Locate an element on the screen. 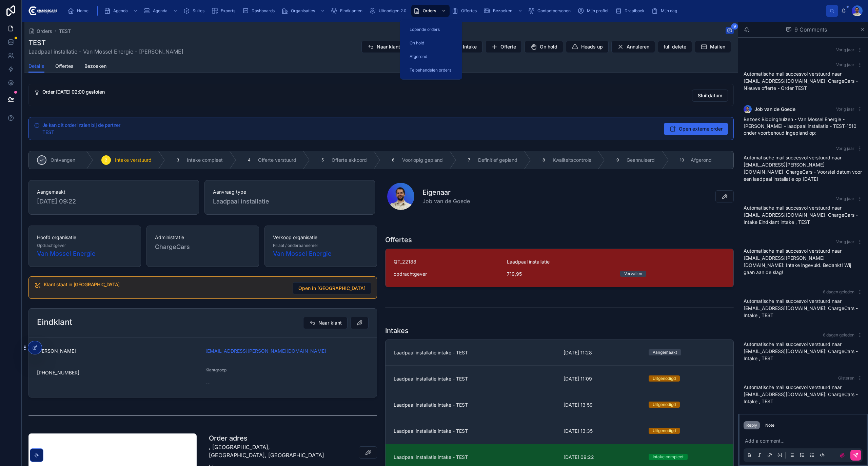 The height and width of the screenshot is (466, 868). span: full delete is located at coordinates (675, 47).